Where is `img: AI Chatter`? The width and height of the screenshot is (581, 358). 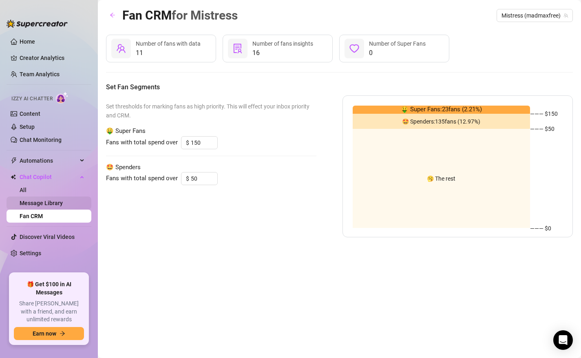
img: AI Chatter is located at coordinates (62, 97).